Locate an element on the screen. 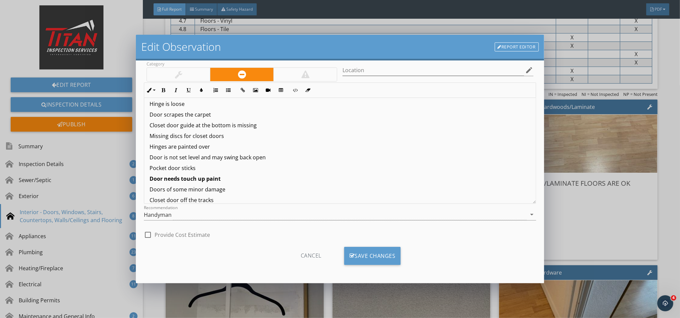 This screenshot has width=680, height=318. p: Door scrapes the carpet is located at coordinates (340, 115).